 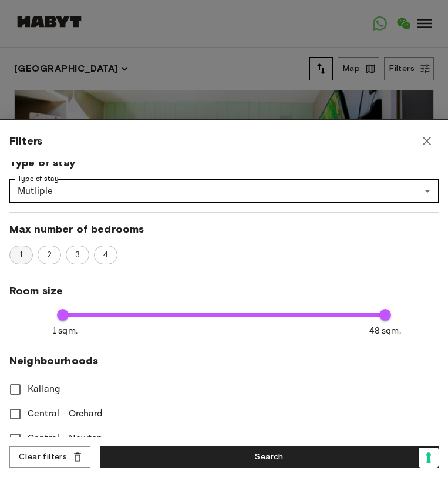 I want to click on span: 3, so click(x=78, y=255).